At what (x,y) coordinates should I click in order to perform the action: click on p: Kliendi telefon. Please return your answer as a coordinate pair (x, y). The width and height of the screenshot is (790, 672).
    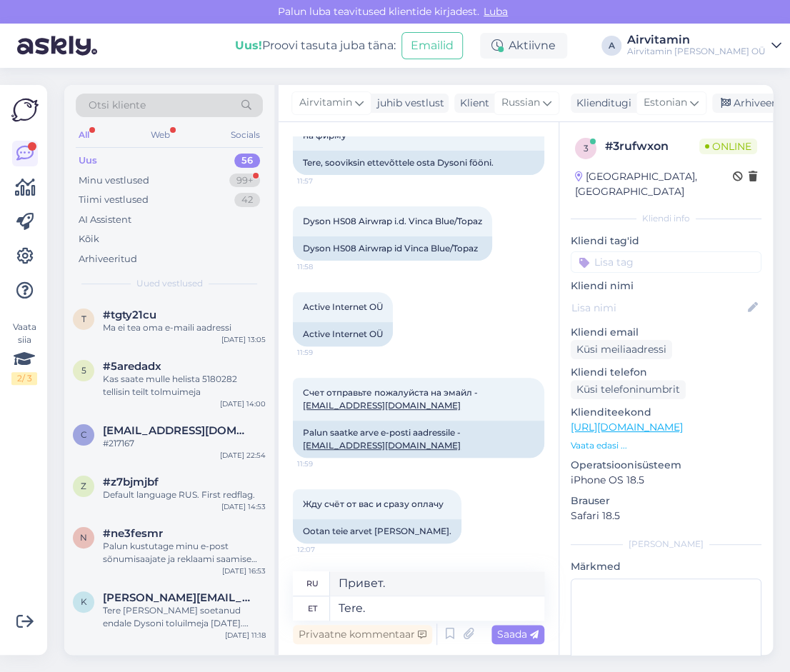
    Looking at the image, I should click on (666, 372).